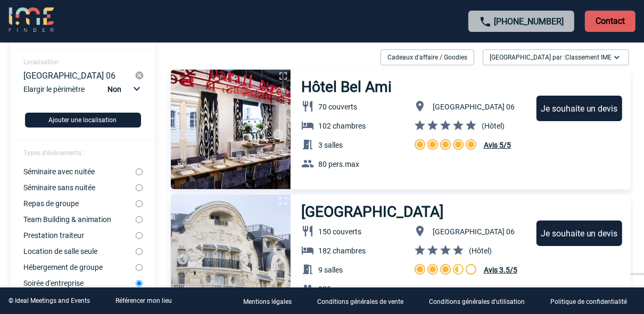 The width and height of the screenshot is (644, 314). I want to click on label: Hébergement de groupe, so click(80, 267).